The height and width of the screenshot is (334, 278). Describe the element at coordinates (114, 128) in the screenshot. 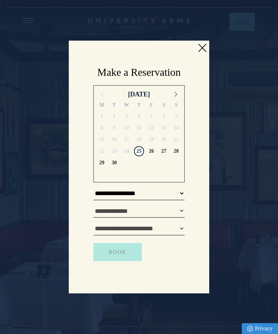

I see `span: Tuesday 9 September 2025` at that location.